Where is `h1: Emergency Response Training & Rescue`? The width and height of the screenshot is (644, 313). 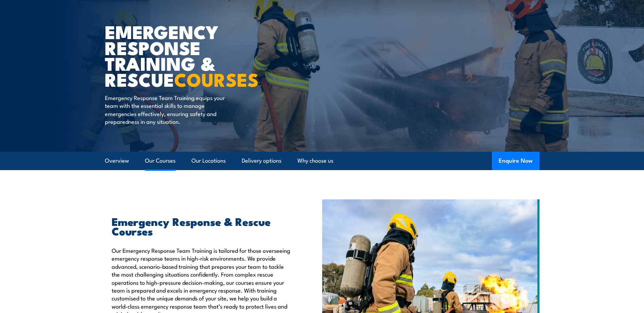 h1: Emergency Response Training & Rescue is located at coordinates (189, 55).